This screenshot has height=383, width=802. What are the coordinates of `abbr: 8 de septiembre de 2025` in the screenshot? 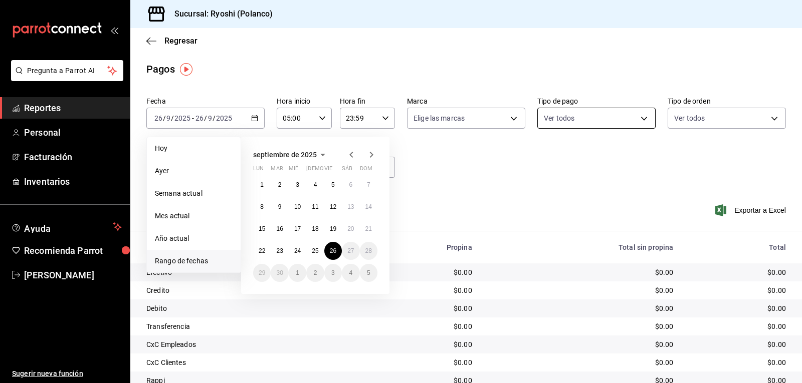 It's located at (262, 207).